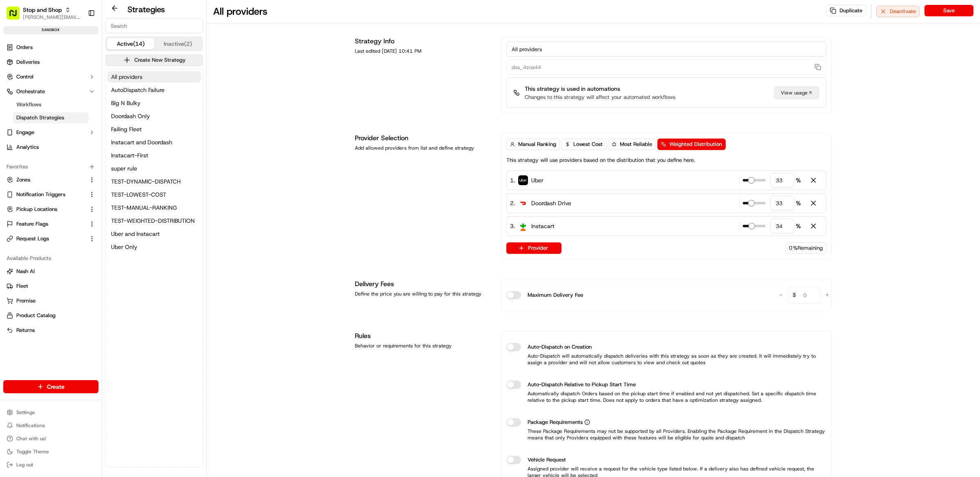  What do you see at coordinates (41, 194) in the screenshot?
I see `span: Notification Triggers` at bounding box center [41, 194].